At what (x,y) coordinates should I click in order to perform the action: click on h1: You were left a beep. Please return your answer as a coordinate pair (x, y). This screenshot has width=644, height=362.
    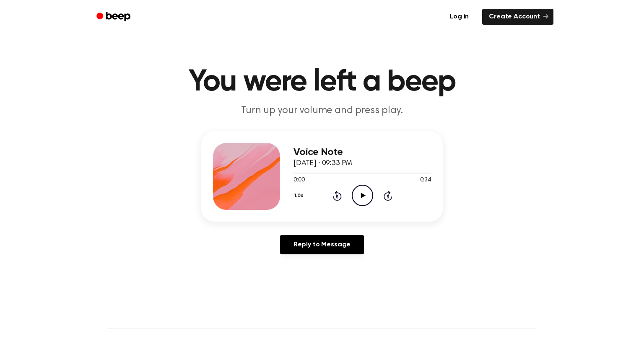
    Looking at the image, I should click on (322, 82).